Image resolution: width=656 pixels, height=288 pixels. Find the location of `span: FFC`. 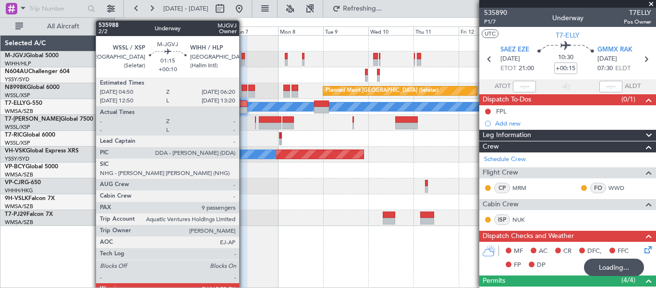

span: FFC is located at coordinates (623, 251).